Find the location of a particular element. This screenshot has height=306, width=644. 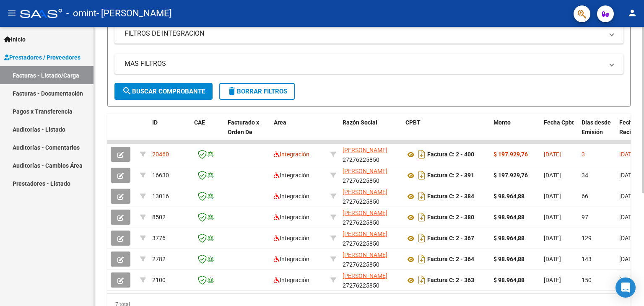

datatable-header-cell: Días desde Emisión is located at coordinates (597, 132).